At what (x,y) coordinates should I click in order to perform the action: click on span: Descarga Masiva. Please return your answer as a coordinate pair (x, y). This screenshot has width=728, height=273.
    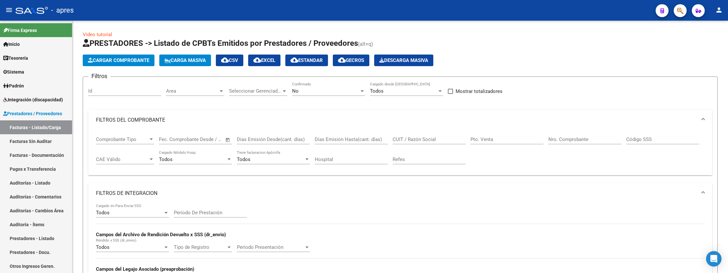
    Looking at the image, I should click on (404, 60).